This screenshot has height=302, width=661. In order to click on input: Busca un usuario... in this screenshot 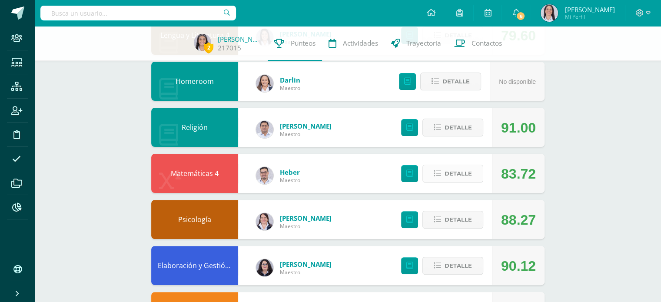, I will do `click(138, 13)`.